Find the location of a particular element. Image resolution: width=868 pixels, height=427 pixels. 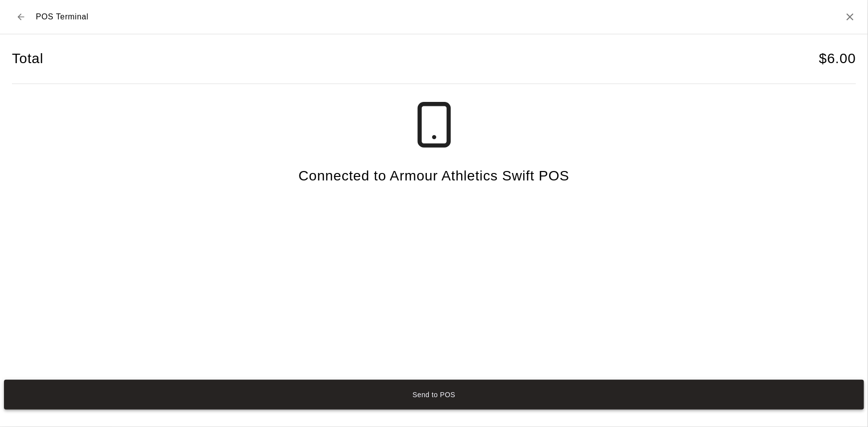

button: Back to checkout is located at coordinates (21, 17).